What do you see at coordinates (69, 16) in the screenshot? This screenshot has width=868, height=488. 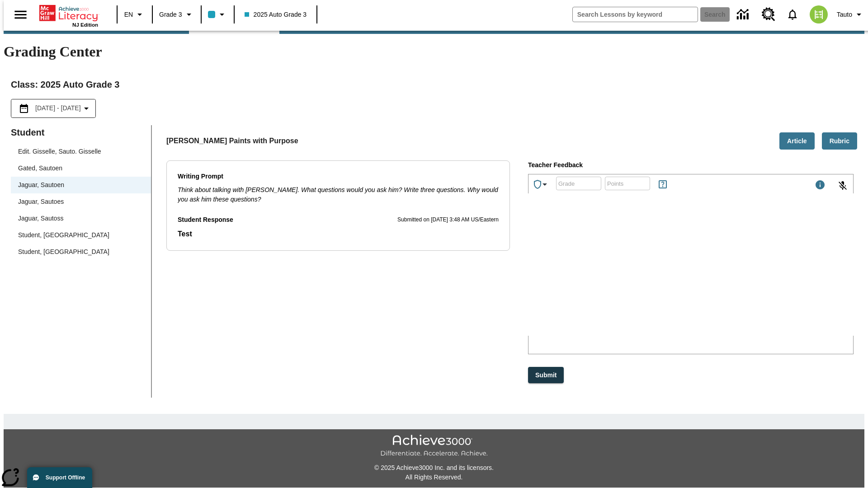 I see `div: Home` at bounding box center [69, 16].